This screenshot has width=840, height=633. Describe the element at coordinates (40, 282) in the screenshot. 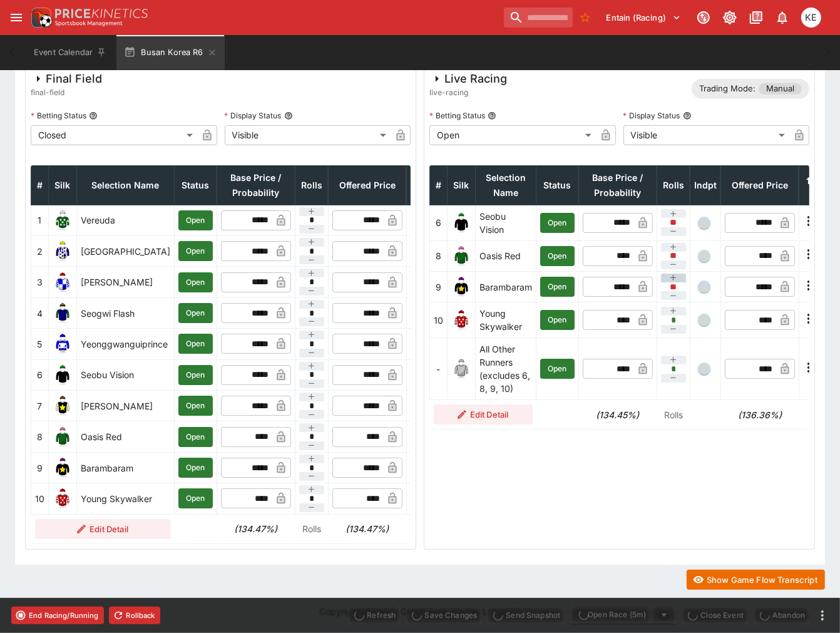

I see `td: 3` at that location.